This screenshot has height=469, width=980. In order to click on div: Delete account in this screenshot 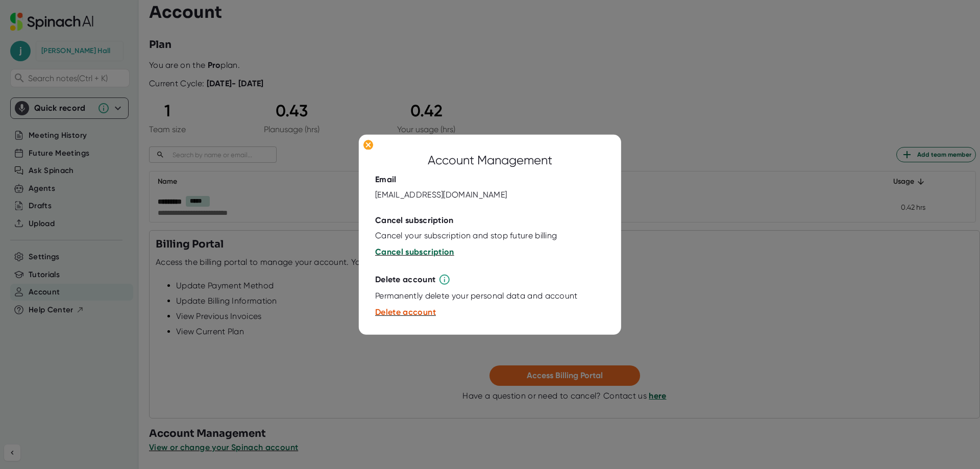, I will do `click(405, 280)`.